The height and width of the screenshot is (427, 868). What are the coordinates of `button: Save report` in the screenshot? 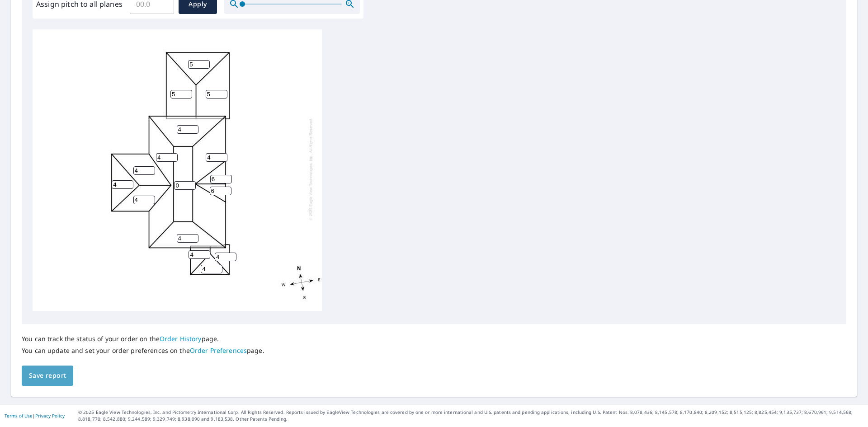 It's located at (47, 375).